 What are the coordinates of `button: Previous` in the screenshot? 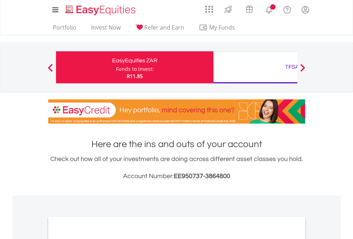 It's located at (50, 71).